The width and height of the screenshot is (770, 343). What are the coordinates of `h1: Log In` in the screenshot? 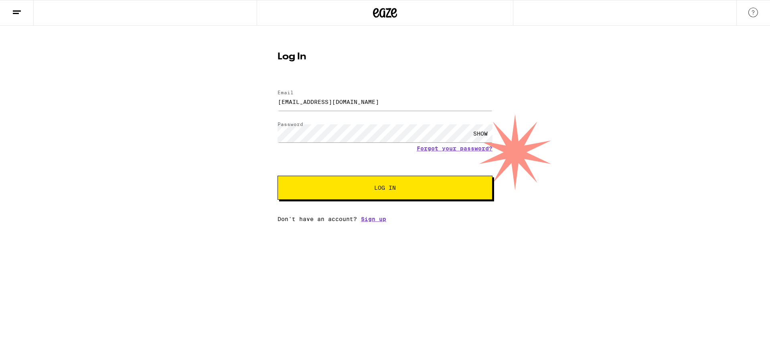 It's located at (385, 57).